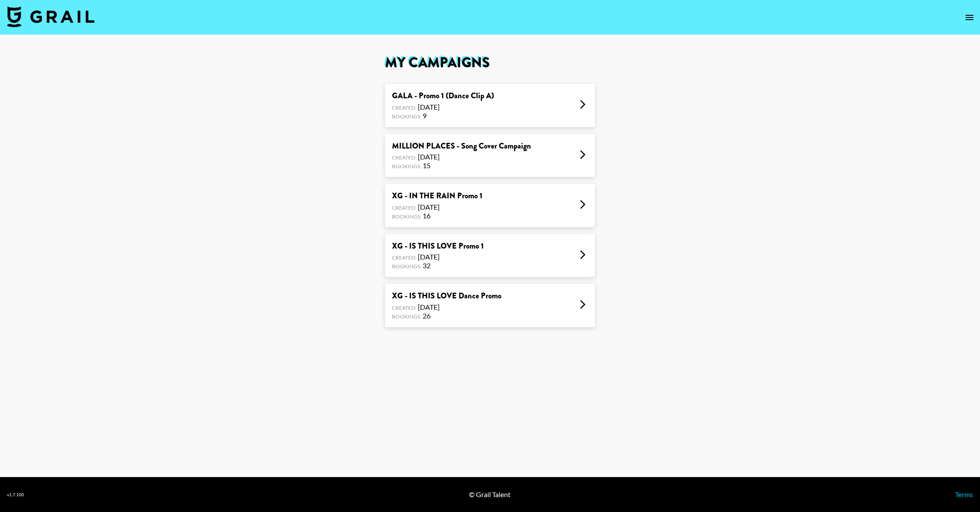 The width and height of the screenshot is (980, 512). What do you see at coordinates (443, 116) in the screenshot?
I see `div: 9` at bounding box center [443, 116].